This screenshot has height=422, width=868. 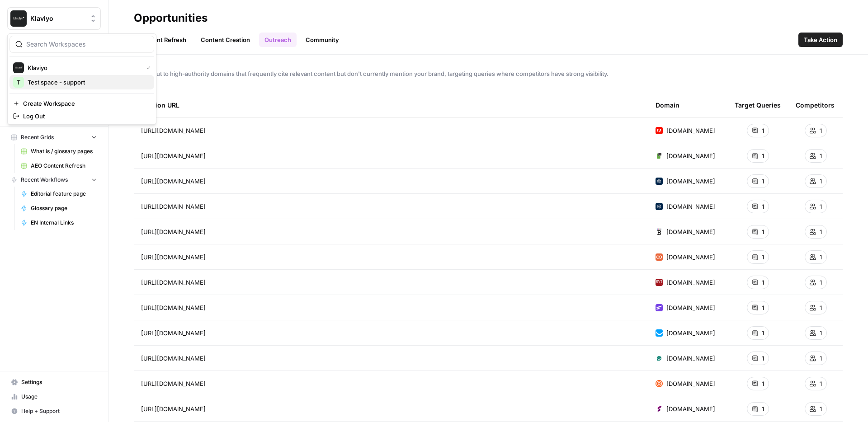 I want to click on img: blsa9i4v7pam76nnvnu2745v8o6a, so click(x=659, y=409).